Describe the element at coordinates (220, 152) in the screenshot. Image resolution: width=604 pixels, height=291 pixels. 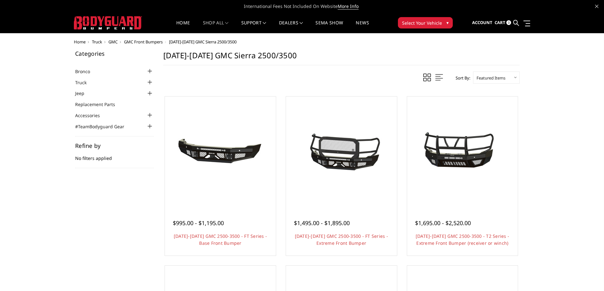
I see `a: 2024-2025 GMC 2500-3500 - FT Series - Base Front Bumper 2024-2025 GMC 2500-3500 - FT Series - Bas...` at that location.